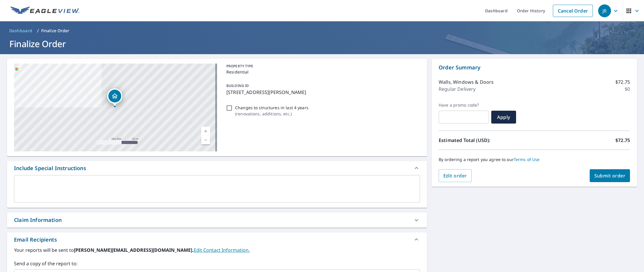  I want to click on a: Current Level 17, Zoom Out, so click(206, 140).